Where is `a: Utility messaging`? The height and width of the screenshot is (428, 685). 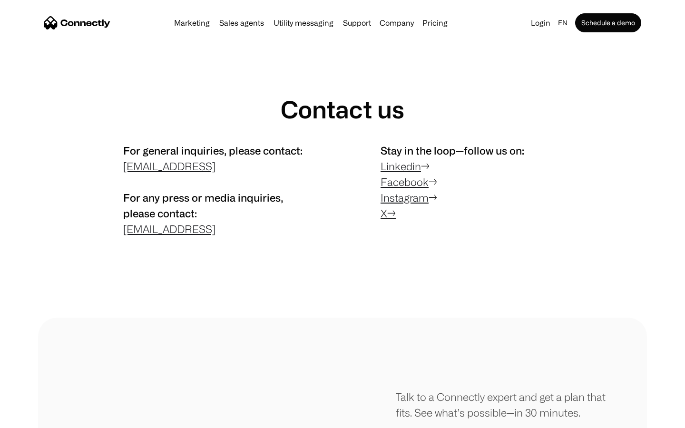 a: Utility messaging is located at coordinates (304, 23).